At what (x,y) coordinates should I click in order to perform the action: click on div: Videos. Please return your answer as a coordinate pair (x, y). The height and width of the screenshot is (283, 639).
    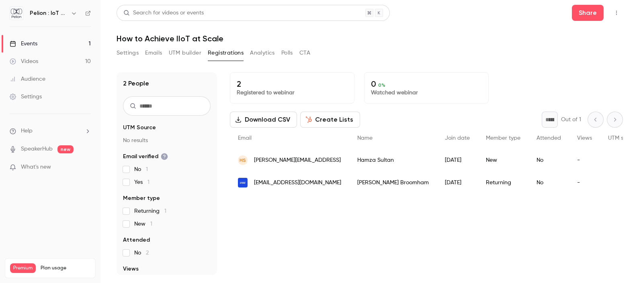
    Looking at the image, I should click on (24, 62).